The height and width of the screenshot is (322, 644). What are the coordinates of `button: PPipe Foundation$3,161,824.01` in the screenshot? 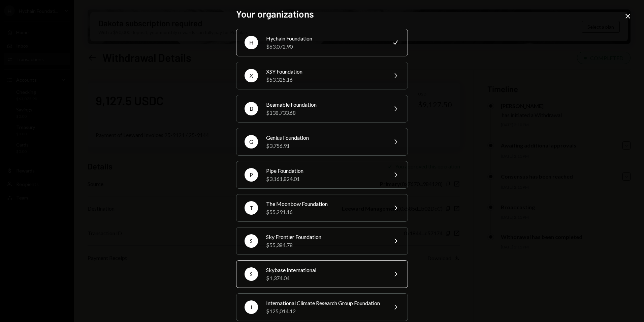 It's located at (322, 175).